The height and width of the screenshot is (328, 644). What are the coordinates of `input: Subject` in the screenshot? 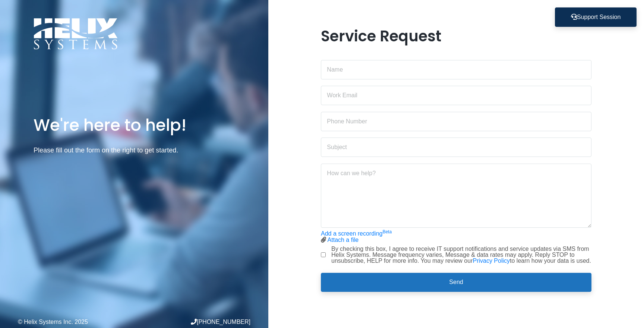 It's located at (456, 147).